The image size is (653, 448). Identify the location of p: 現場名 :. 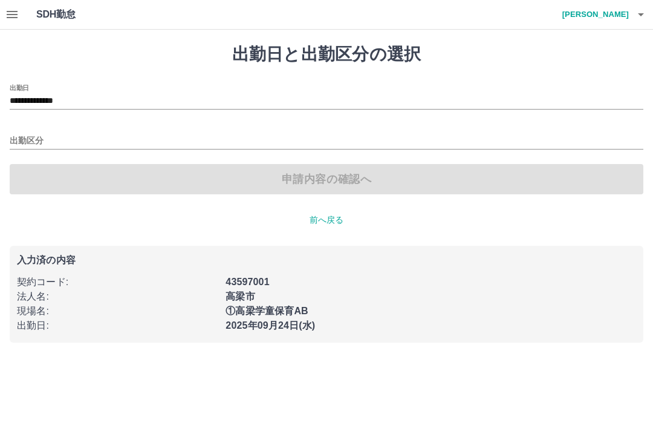
(117, 311).